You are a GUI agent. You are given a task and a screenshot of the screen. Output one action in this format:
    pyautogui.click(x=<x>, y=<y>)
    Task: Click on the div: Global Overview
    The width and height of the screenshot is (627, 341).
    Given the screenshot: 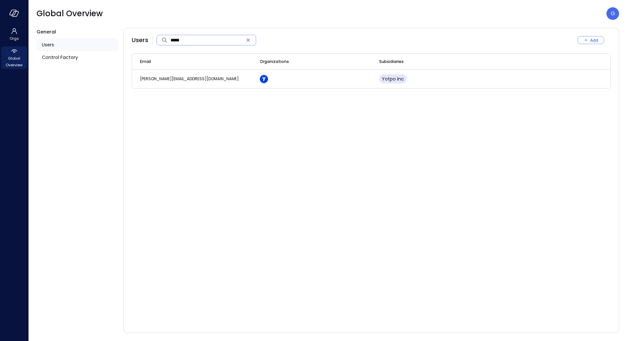 What is the action you would take?
    pyautogui.click(x=14, y=58)
    